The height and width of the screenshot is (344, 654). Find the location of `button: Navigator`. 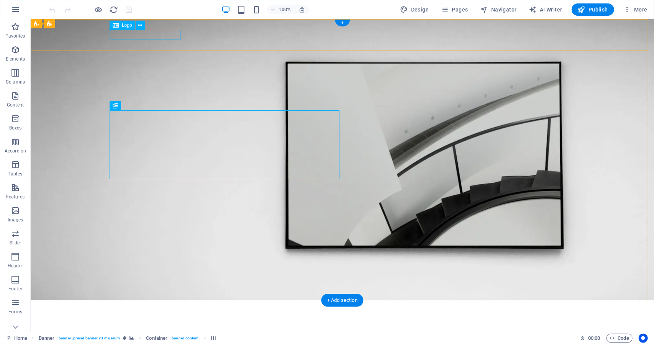

button: Navigator is located at coordinates (498, 10).